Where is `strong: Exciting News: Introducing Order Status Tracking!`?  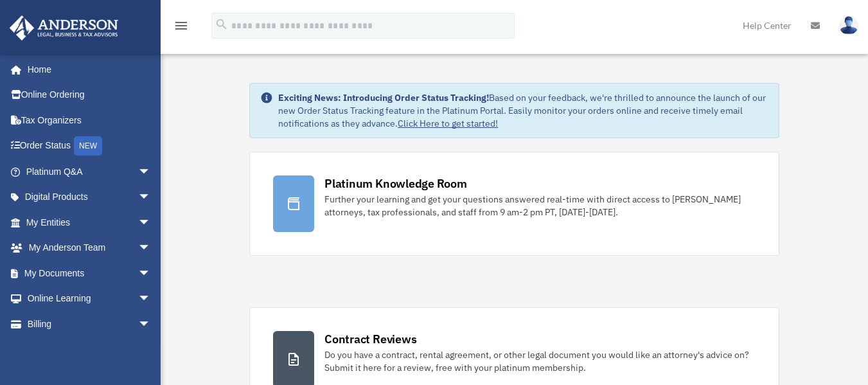 strong: Exciting News: Introducing Order Status Tracking! is located at coordinates (384, 97).